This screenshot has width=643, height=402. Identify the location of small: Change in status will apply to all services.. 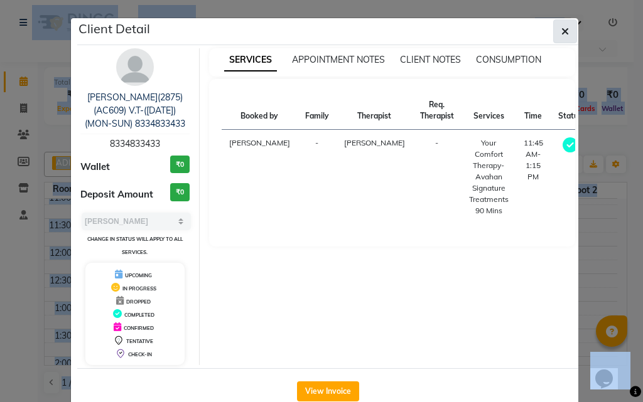
(135, 245).